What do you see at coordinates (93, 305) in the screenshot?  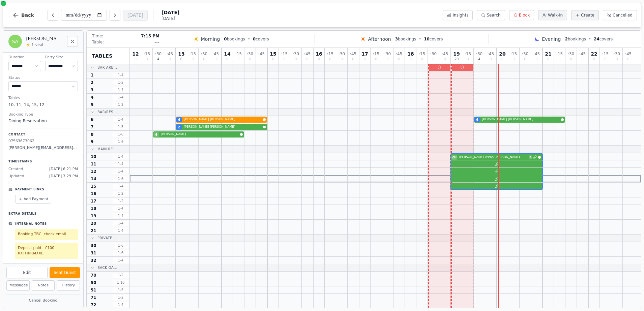 I see `span: 72` at bounding box center [93, 305].